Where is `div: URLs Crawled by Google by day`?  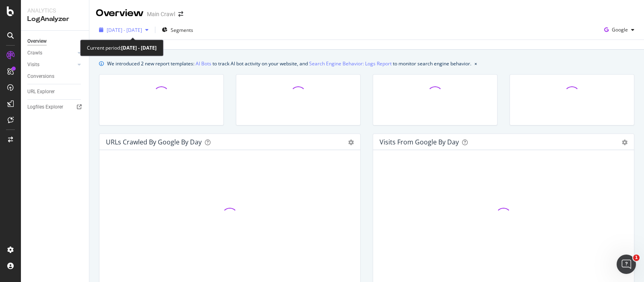 div: URLs Crawled by Google by day is located at coordinates (154, 142).